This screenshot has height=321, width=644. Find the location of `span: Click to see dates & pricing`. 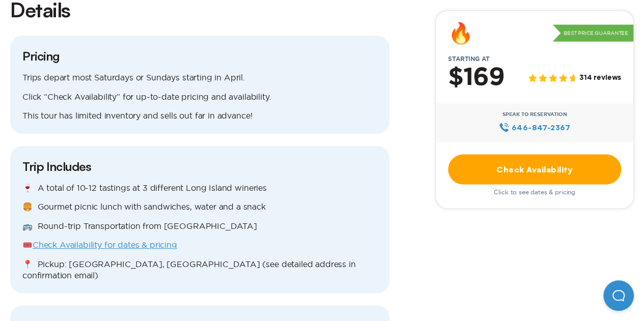

span: Click to see dates & pricing is located at coordinates (534, 192).